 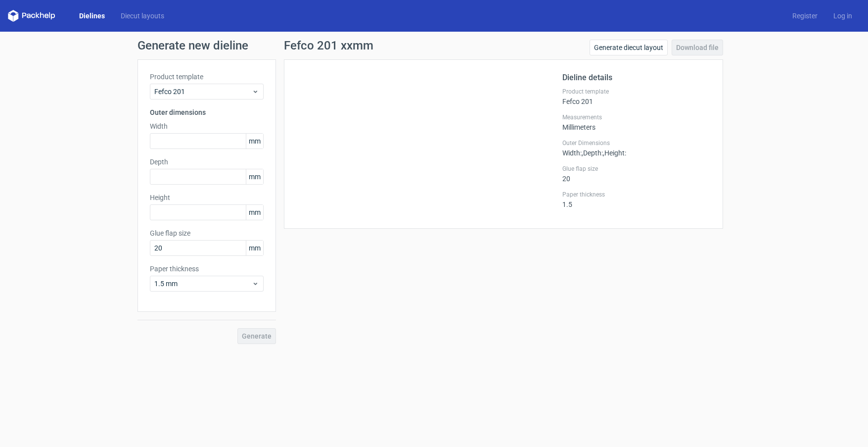 What do you see at coordinates (805, 16) in the screenshot?
I see `a: Register` at bounding box center [805, 16].